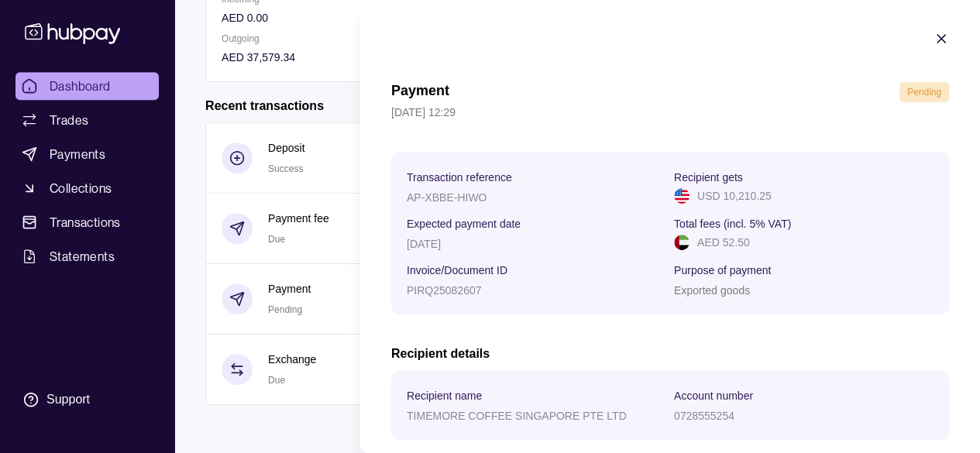  I want to click on p: Recipient gets, so click(708, 178).